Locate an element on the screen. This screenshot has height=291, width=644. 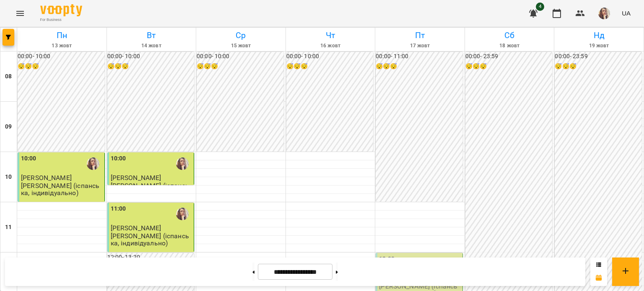
h6: Нд is located at coordinates (598, 35).